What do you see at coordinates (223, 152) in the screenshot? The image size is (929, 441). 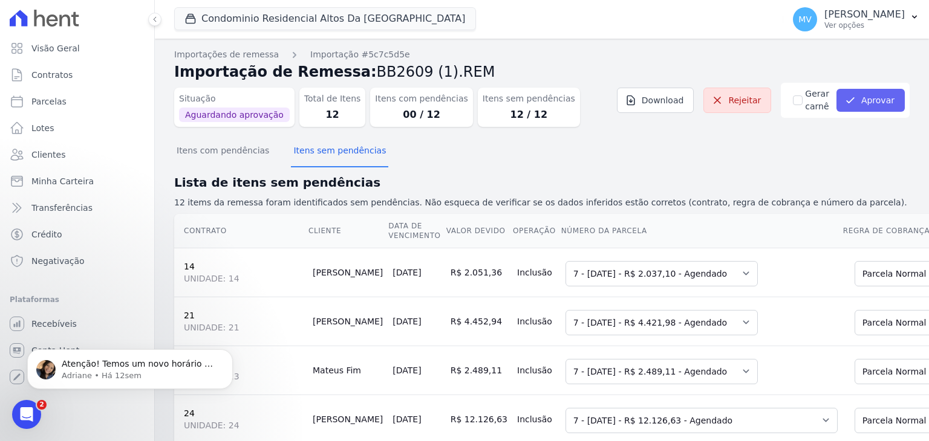 I see `button: Itens com pendências` at bounding box center [223, 152].